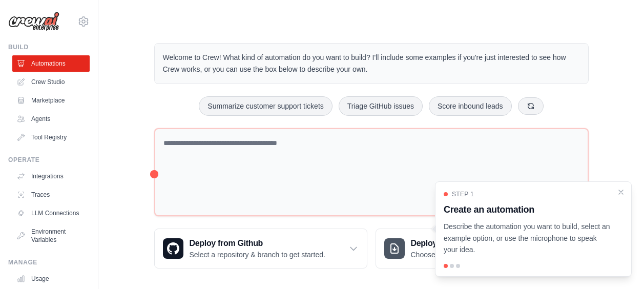 This screenshot has height=289, width=644. I want to click on div: Manage, so click(49, 262).